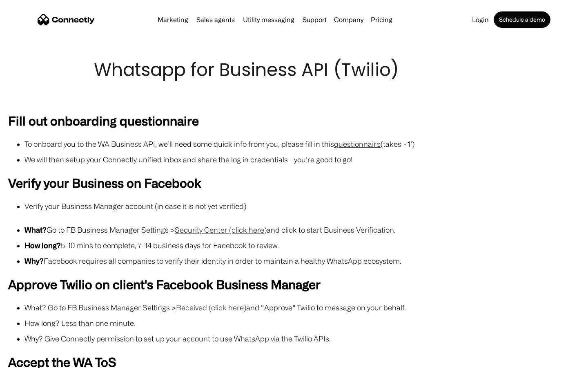 The width and height of the screenshot is (588, 368). What do you see at coordinates (103, 121) in the screenshot?
I see `strong: Fill out onboarding questionnaire` at bounding box center [103, 121].